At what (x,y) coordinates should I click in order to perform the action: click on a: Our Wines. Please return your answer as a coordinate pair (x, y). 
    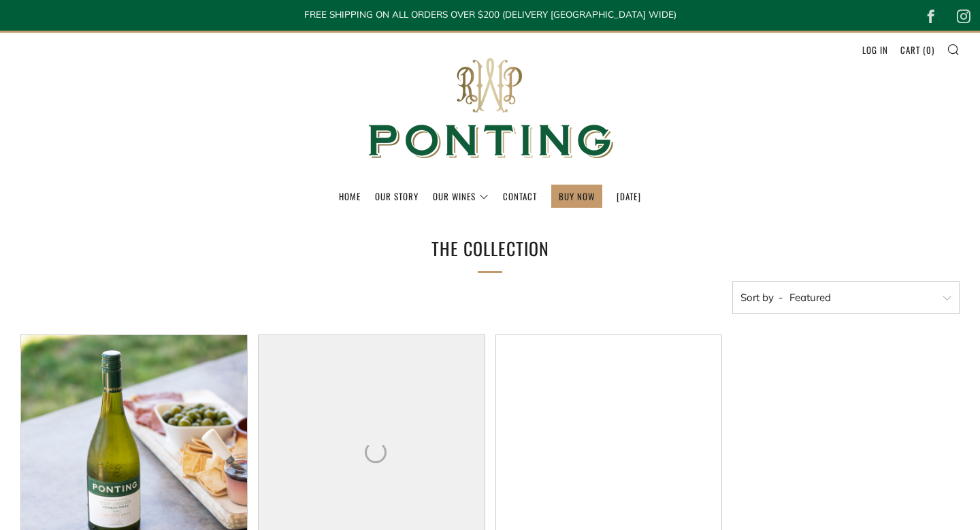
    Looking at the image, I should click on (461, 196).